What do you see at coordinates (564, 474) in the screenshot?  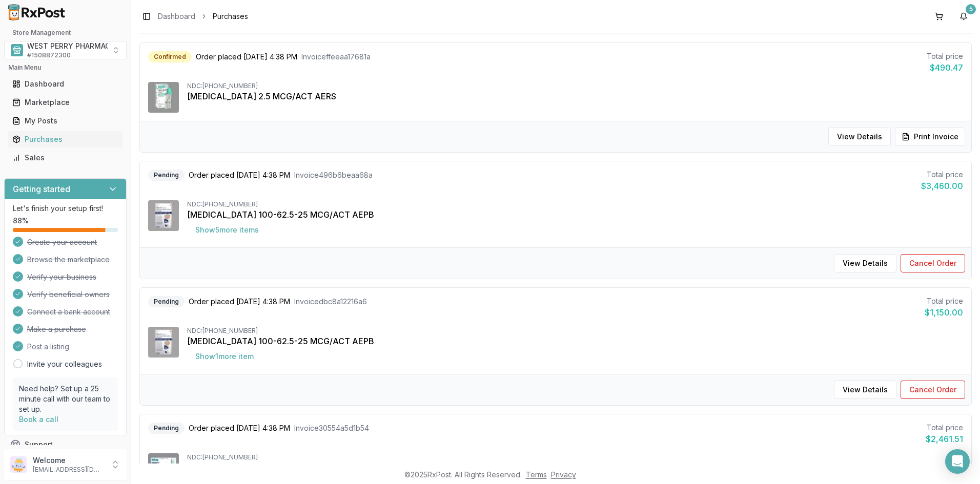 I see `a: Privacy` at bounding box center [564, 474].